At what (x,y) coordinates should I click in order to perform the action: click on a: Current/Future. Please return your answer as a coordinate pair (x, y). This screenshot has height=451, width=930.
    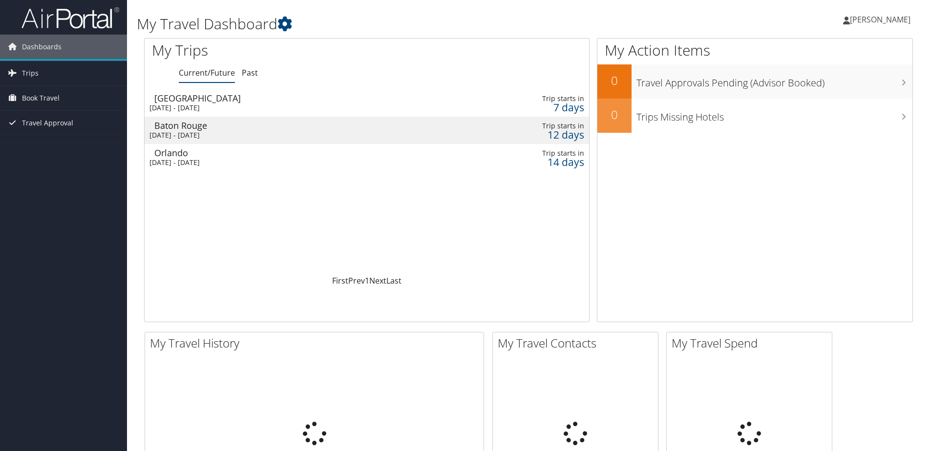
    Looking at the image, I should click on (207, 73).